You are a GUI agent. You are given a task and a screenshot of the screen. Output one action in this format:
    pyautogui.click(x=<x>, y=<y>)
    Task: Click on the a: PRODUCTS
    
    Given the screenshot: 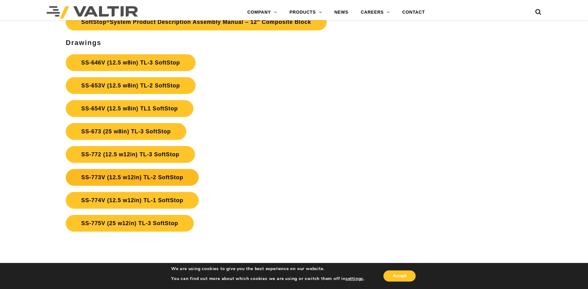 What is the action you would take?
    pyautogui.click(x=306, y=12)
    